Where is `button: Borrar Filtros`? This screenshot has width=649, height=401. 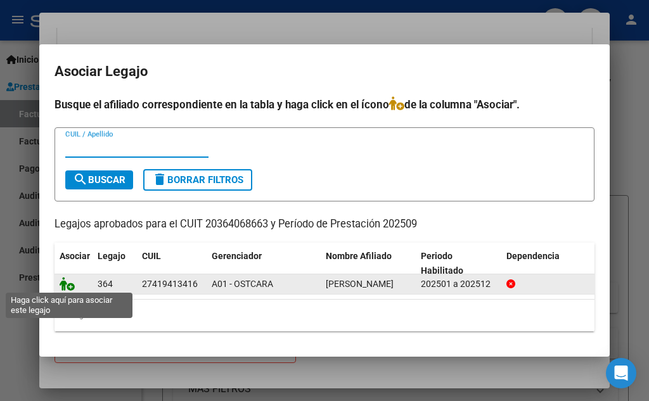 button: Borrar Filtros is located at coordinates (198, 180).